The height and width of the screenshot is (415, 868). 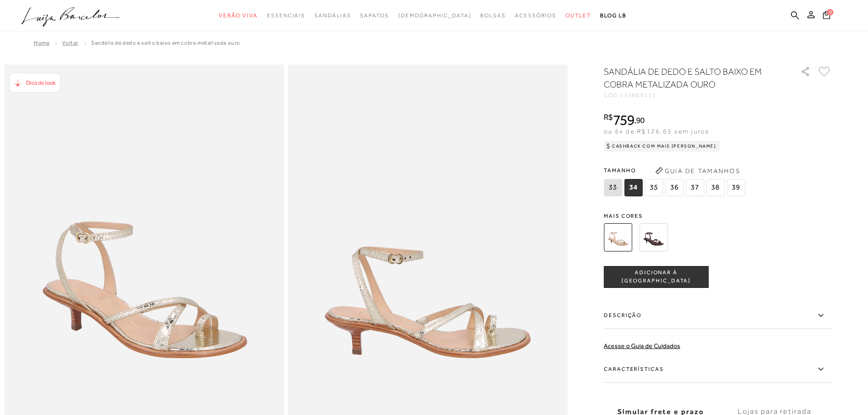 I want to click on a: Voltar, so click(x=70, y=43).